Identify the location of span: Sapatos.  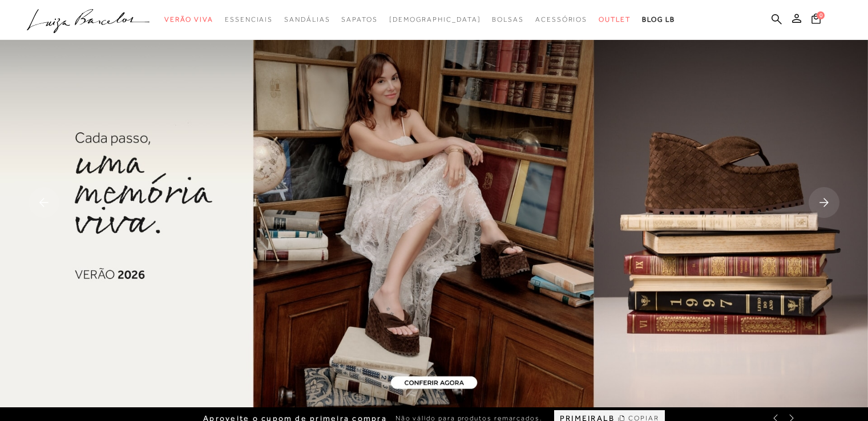
(359, 19).